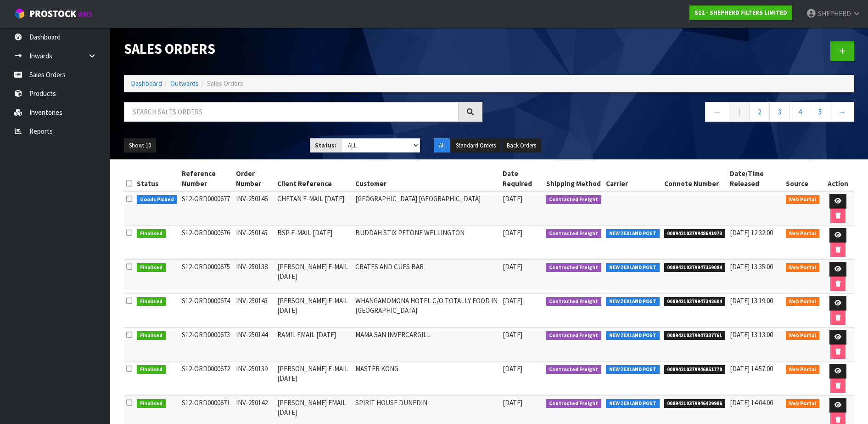  I want to click on td: BUDDAH STIX PETONE WELLINGTON, so click(426, 243).